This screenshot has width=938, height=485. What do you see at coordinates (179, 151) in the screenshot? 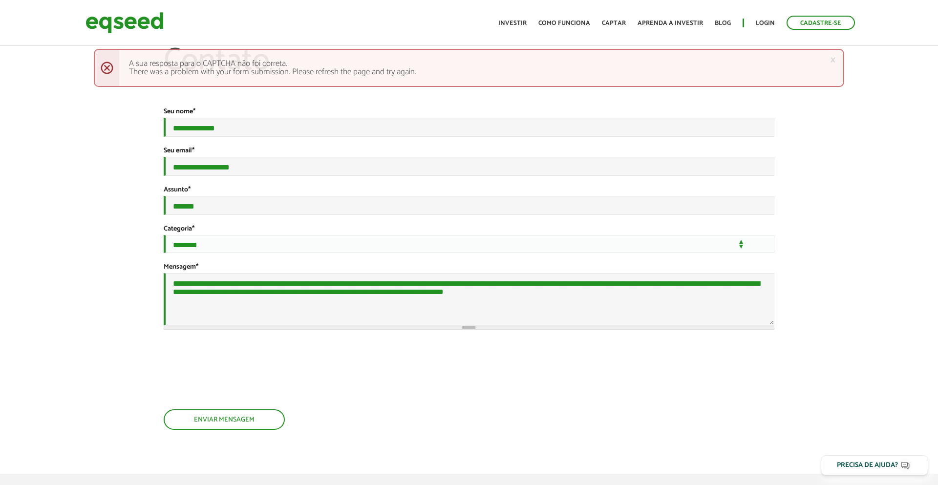
I see `label: Seu email` at bounding box center [179, 151].